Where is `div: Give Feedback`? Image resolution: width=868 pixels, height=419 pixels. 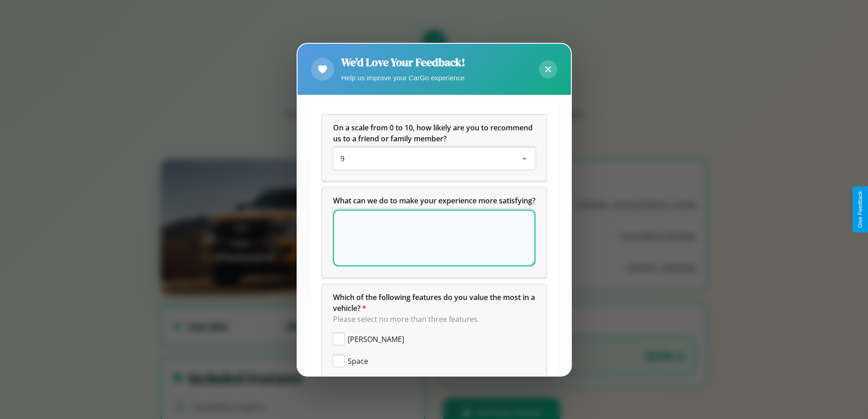
div: Give Feedback is located at coordinates (860, 209).